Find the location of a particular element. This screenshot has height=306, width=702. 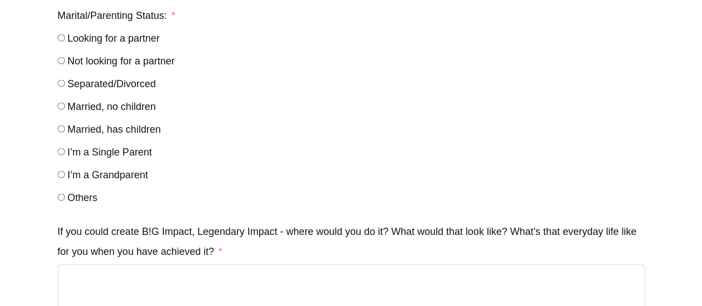

span: I’m a Grandparent is located at coordinates (108, 175).